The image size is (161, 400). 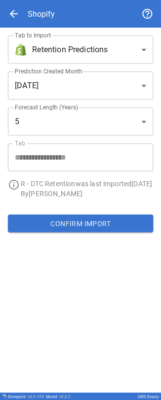 I want to click on img: Drivepoint, so click(x=4, y=396).